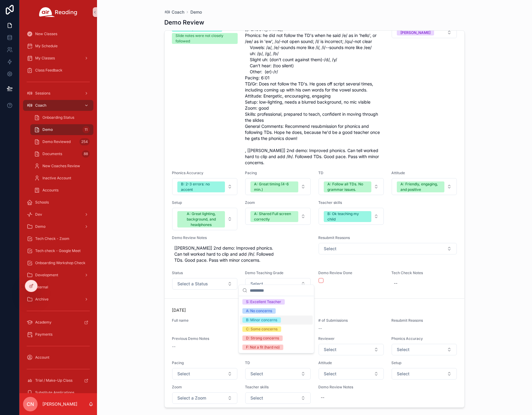  Describe the element at coordinates (58, 299) in the screenshot. I see `a: Archive` at that location.